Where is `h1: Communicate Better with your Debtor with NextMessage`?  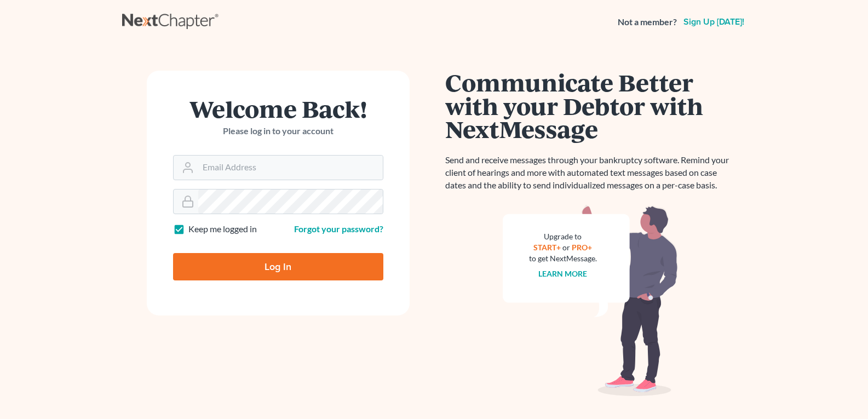 h1: Communicate Better with your Debtor with NextMessage is located at coordinates (590, 106).